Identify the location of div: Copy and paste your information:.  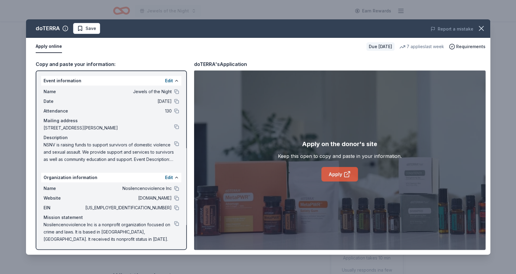
(111, 64).